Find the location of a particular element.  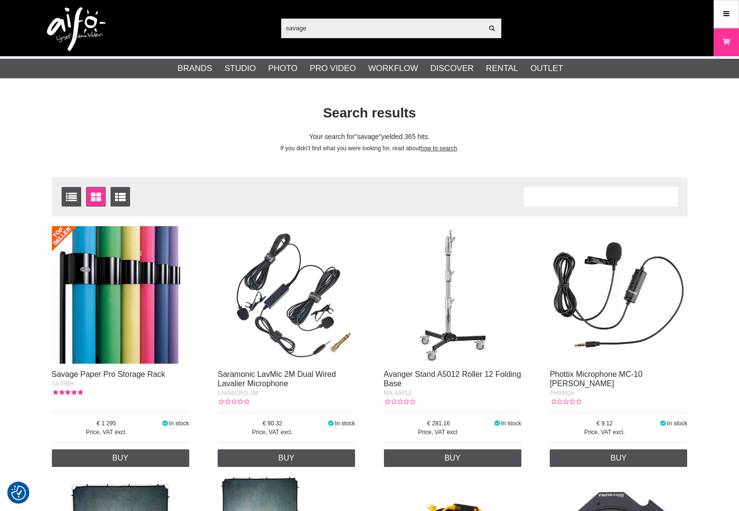

img: Phottix Microphone MC-10 Lavalier is located at coordinates (618, 295).